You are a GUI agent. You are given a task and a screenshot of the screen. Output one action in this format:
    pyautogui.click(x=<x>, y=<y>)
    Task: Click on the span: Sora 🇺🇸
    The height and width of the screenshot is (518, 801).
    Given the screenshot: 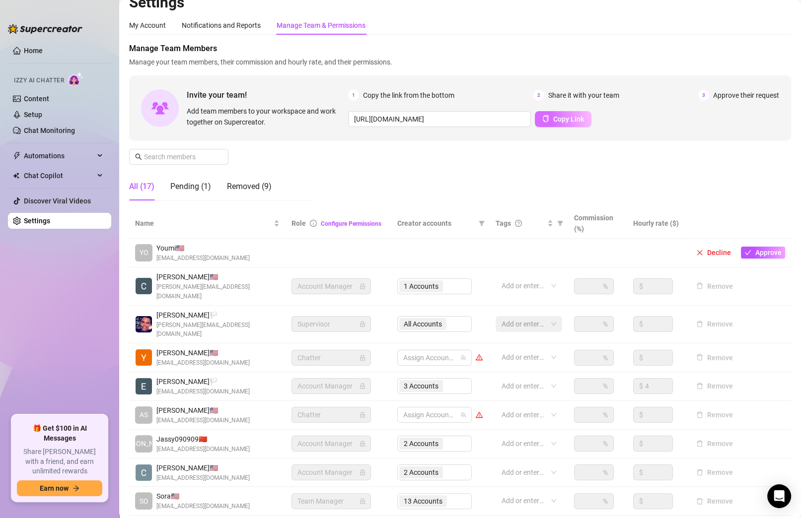 What is the action you would take?
    pyautogui.click(x=203, y=496)
    